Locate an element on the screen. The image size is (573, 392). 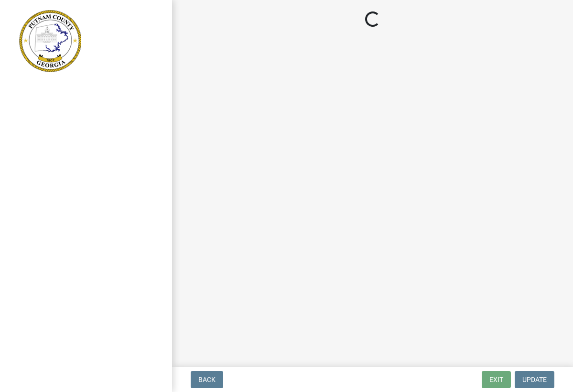
span: Update is located at coordinates (535, 380).